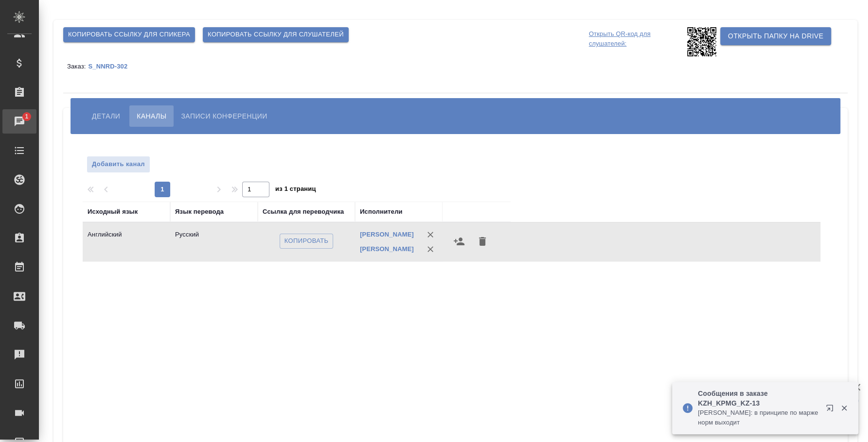 The height and width of the screenshot is (442, 868). Describe the element at coordinates (26, 117) in the screenshot. I see `span: 1` at that location.